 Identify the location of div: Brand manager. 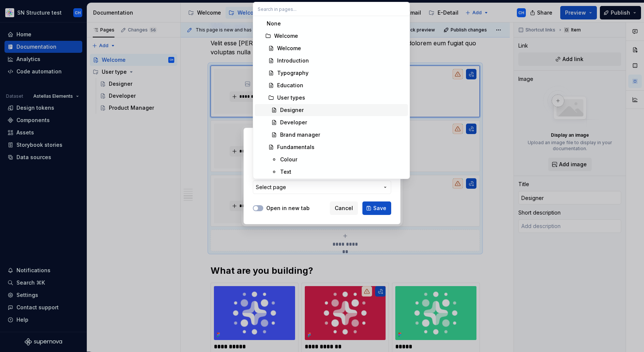
(300, 134).